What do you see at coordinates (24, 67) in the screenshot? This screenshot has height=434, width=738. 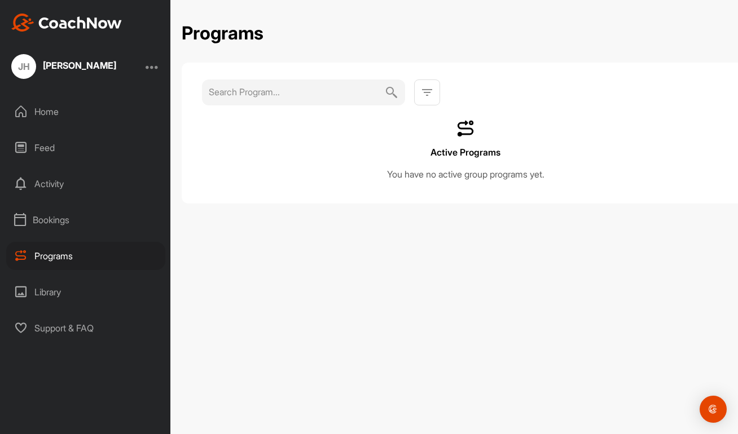 I see `div: JH` at bounding box center [24, 67].